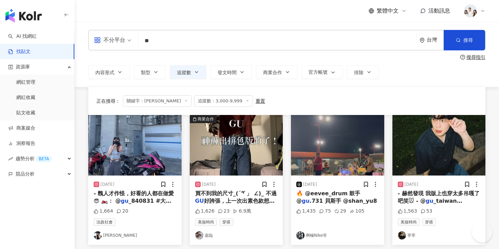  Describe the element at coordinates (97, 40) in the screenshot. I see `span: appstore` at that location.